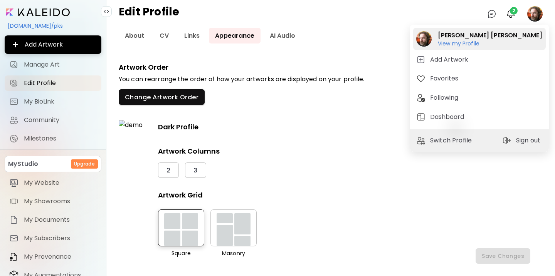 This screenshot has width=555, height=276. I want to click on button: tabAdd Artwork, so click(479, 60).